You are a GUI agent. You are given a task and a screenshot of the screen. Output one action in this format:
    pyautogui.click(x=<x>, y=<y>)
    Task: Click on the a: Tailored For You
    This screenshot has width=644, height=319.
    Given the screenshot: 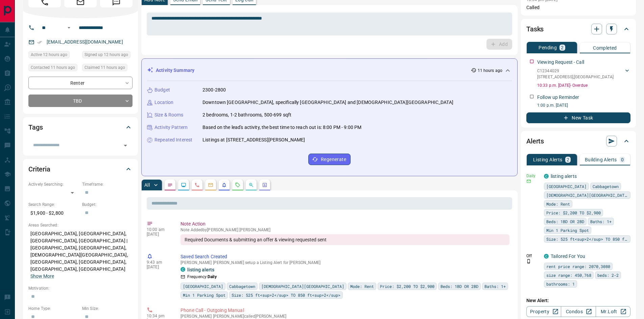 What is the action you would take?
    pyautogui.click(x=568, y=256)
    